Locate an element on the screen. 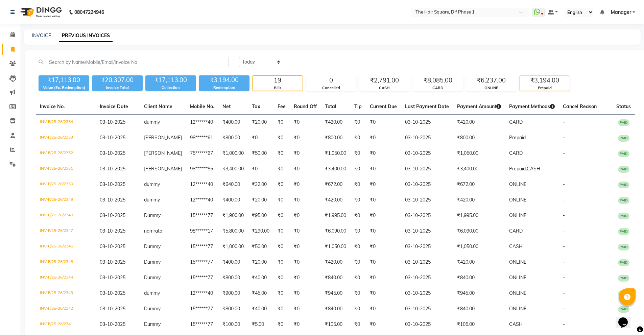  span: Mobile No. is located at coordinates (202, 106).